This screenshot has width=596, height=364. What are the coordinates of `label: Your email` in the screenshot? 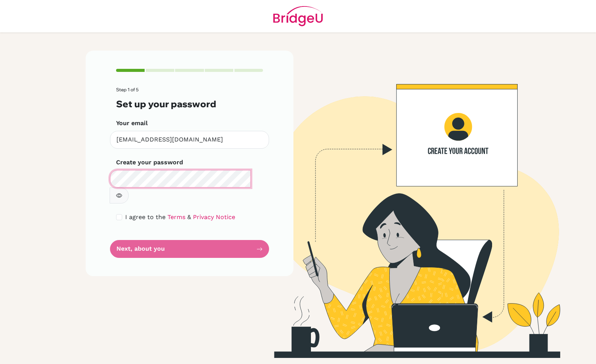 It's located at (132, 123).